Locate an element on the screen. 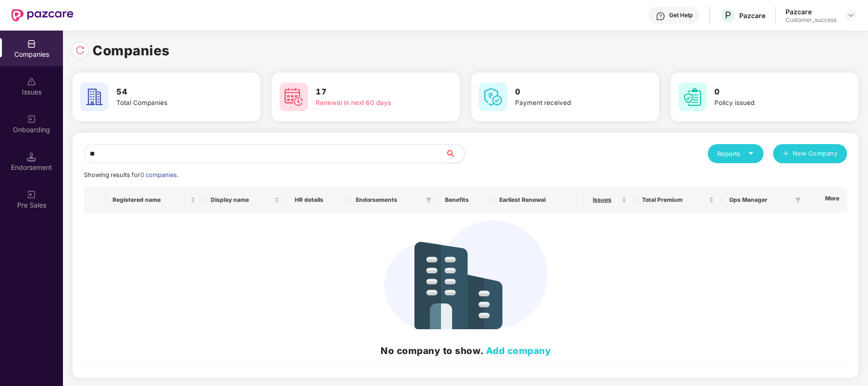  img: svg+xml;base64,PHN2ZyBpZD0iSGVscC0zMngzMiIgeG1sbnM9Imh0dHA6Ly93d3cudzMub3JnLzIwMDAvc3ZnIiB3aWR0aD... is located at coordinates (661, 16).